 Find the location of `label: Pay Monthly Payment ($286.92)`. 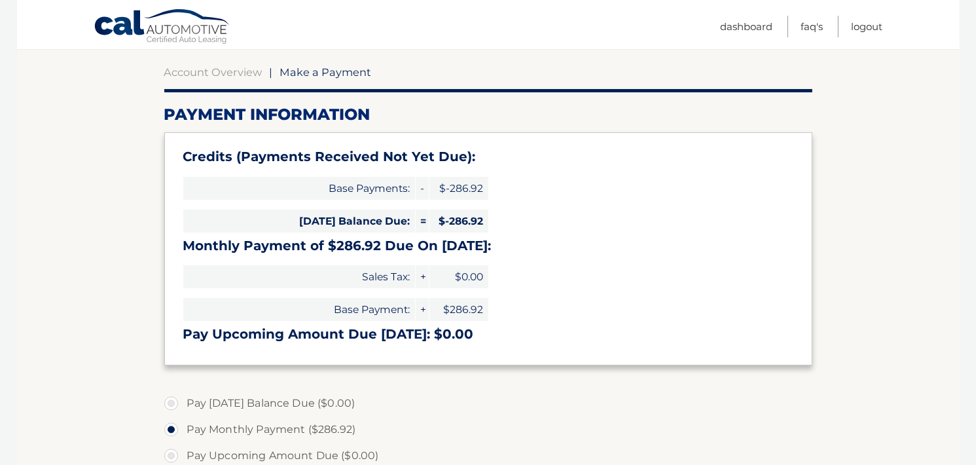

label: Pay Monthly Payment ($286.92) is located at coordinates (488, 429).